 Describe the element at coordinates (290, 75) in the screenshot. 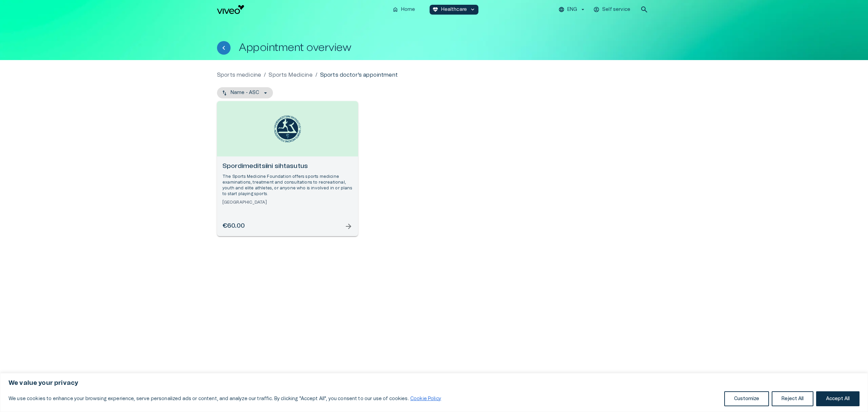

I see `div: Sports Medicine` at that location.